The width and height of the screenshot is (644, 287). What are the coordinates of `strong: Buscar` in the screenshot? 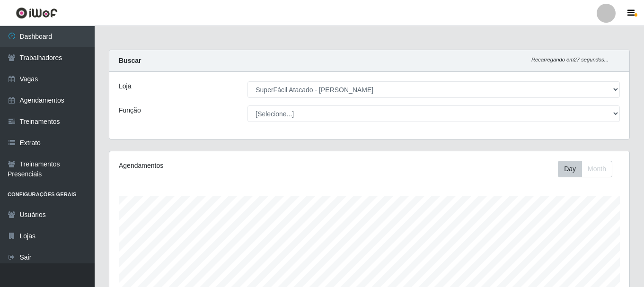 It's located at (130, 60).